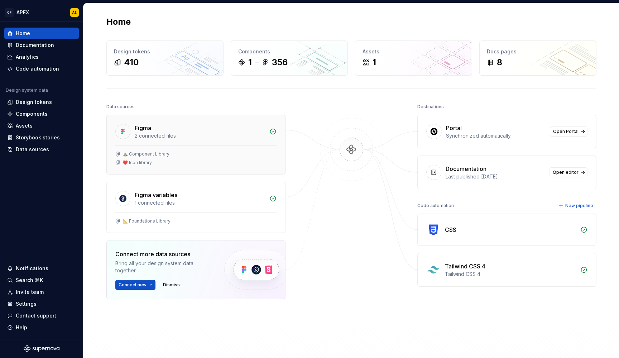 Image resolution: width=619 pixels, height=358 pixels. I want to click on span: Dismiss, so click(171, 285).